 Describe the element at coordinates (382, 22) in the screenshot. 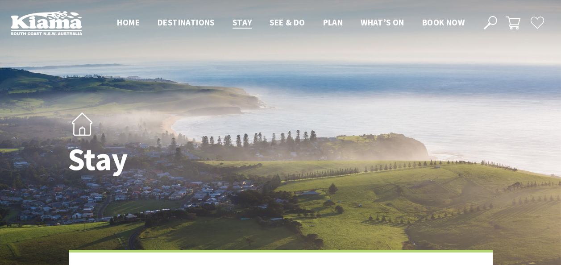

I see `span: What’s On` at that location.